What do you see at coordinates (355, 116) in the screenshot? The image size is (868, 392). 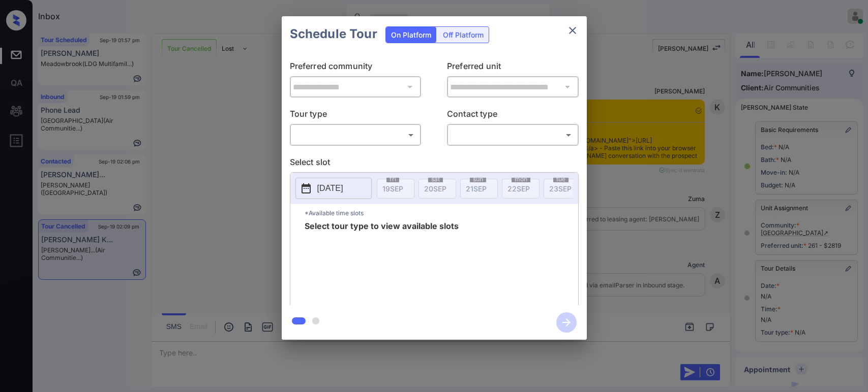 I see `p: Tour type` at bounding box center [355, 116].